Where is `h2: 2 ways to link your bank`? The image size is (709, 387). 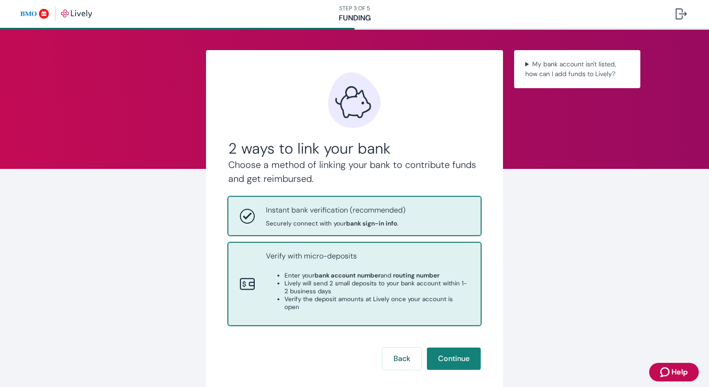
h2: 2 ways to link your bank is located at coordinates (354, 148).